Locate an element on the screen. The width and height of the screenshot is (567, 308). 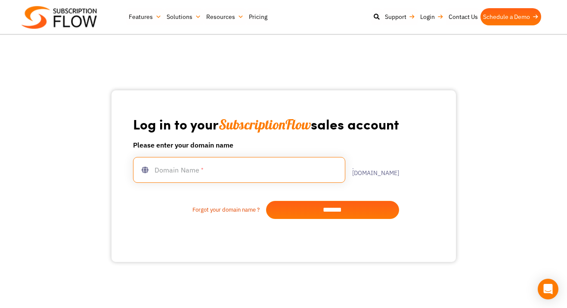
span: SubscriptionFlow is located at coordinates (265, 124).